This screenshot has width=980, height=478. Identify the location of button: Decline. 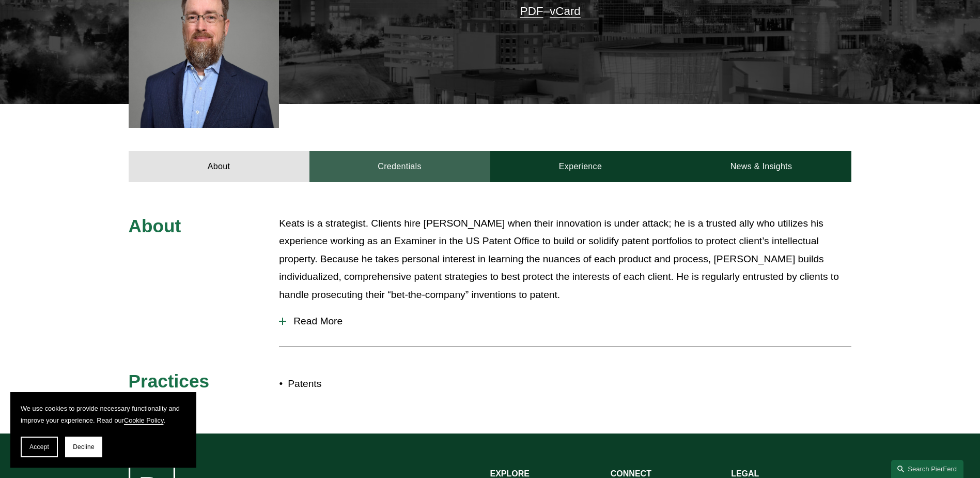
(84, 446).